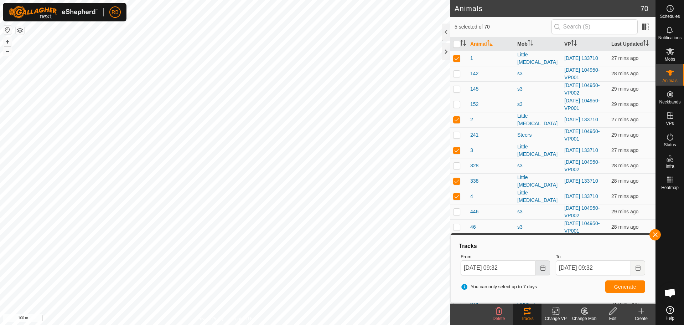 The width and height of the screenshot is (684, 325). What do you see at coordinates (613, 318) in the screenshot?
I see `div: Edit` at bounding box center [613, 318].